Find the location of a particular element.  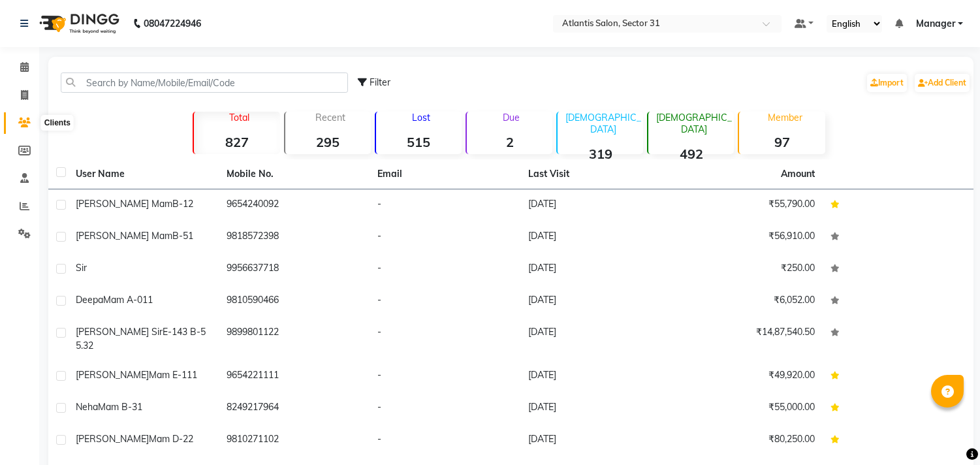

span: Mam B-31 is located at coordinates (120, 407).